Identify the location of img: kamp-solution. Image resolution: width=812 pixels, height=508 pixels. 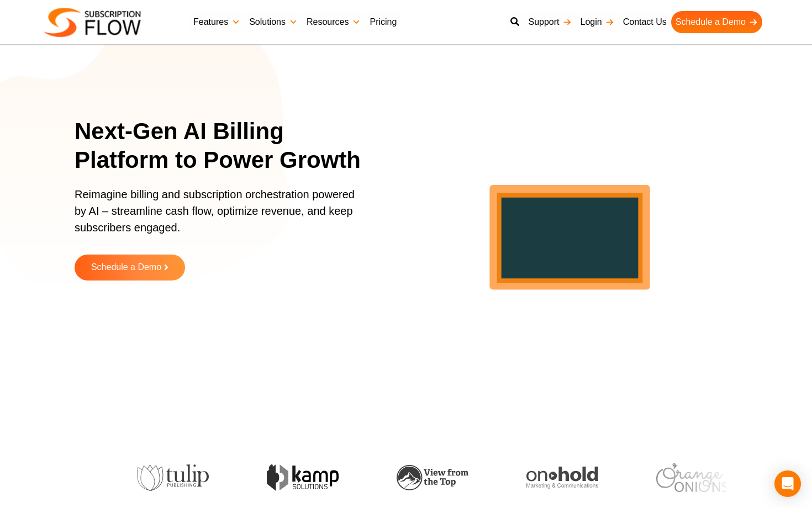
(291, 477).